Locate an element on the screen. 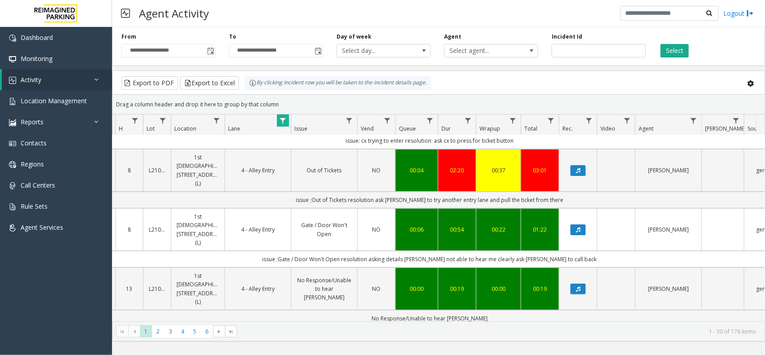  button: Select is located at coordinates (675, 51).